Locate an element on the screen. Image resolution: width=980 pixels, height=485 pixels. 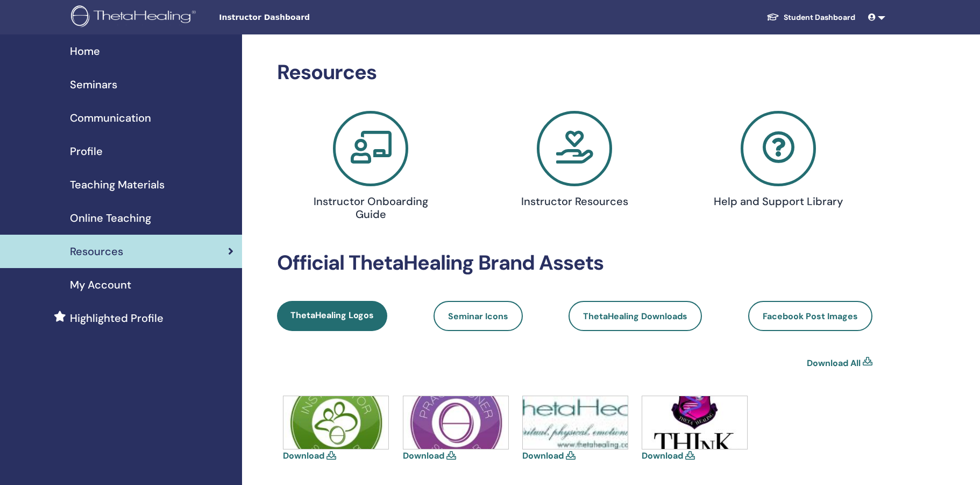
span: Communication is located at coordinates (110, 118).